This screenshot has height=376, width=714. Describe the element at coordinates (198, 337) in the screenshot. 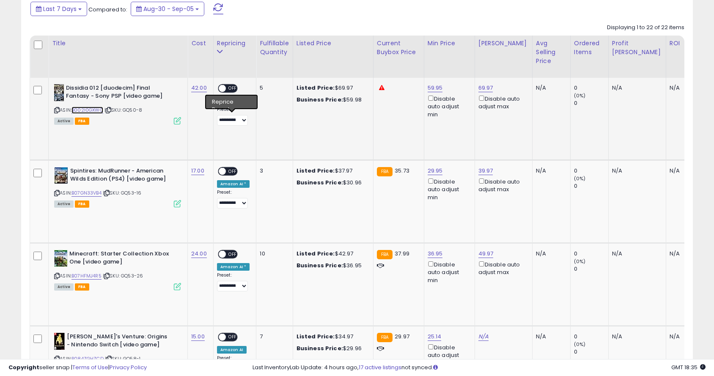

I see `a: 15.00` at that location.